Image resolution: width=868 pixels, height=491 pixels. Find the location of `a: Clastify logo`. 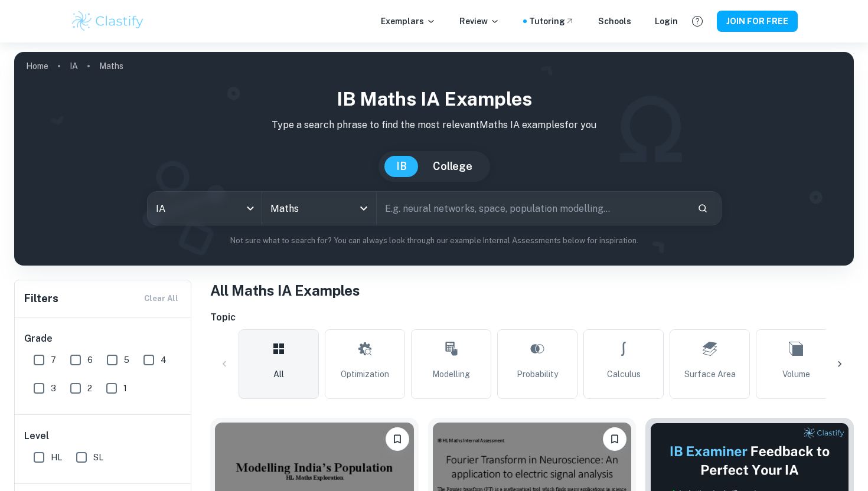

a: Clastify logo is located at coordinates (107, 22).